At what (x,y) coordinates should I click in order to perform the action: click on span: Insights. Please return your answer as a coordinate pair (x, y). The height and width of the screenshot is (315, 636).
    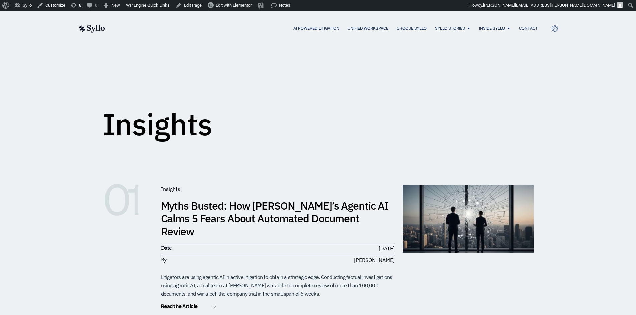
    Looking at the image, I should click on (171, 189).